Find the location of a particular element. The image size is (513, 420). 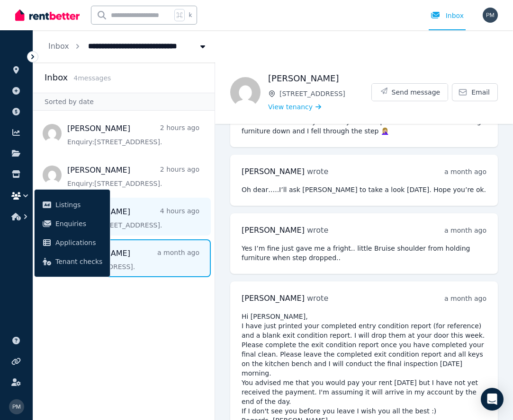

span: Email is located at coordinates (481, 92).